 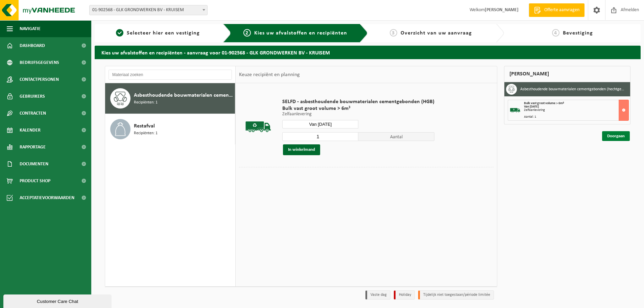 I want to click on span: Dashboard, so click(x=32, y=46).